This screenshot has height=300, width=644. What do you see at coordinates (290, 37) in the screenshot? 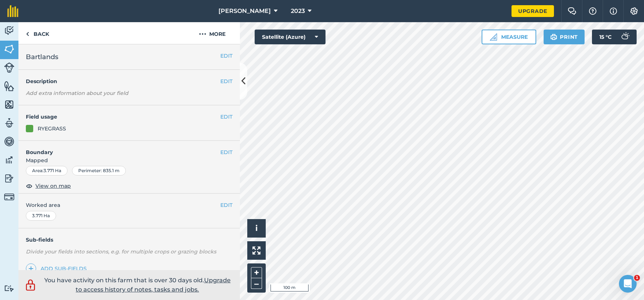
I see `button: Satellite (Azure)` at bounding box center [290, 37].